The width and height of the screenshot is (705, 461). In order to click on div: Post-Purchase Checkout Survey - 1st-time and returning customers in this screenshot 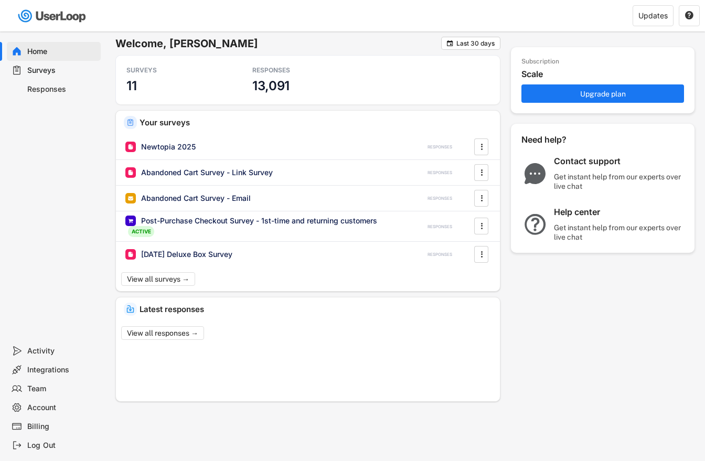, I will do `click(259, 221)`.